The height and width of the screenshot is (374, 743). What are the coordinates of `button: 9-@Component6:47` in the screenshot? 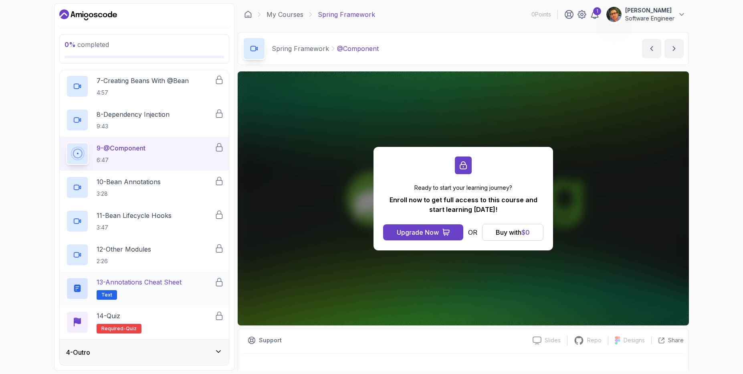 It's located at (144, 154).